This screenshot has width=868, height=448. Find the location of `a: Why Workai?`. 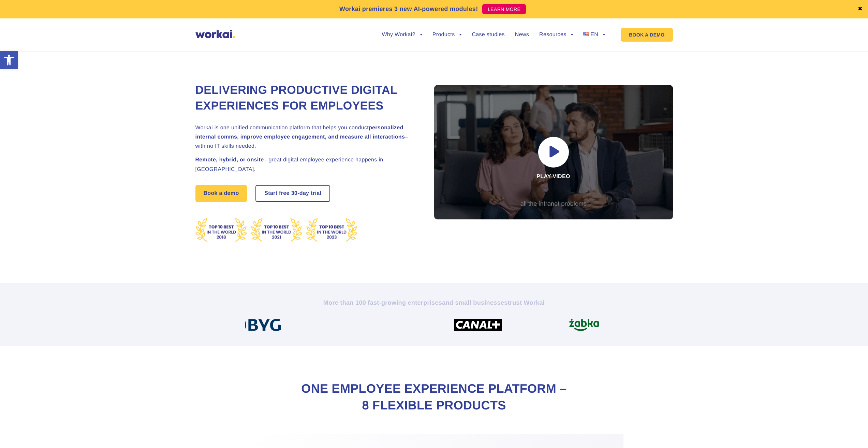

a: Why Workai? is located at coordinates (402, 35).